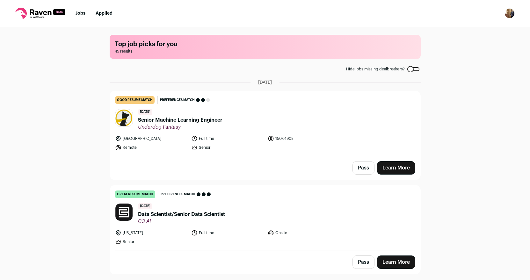 Image resolution: width=530 pixels, height=280 pixels. What do you see at coordinates (510, 13) in the screenshot?
I see `img: 12072902-medium_jpg` at bounding box center [510, 13].